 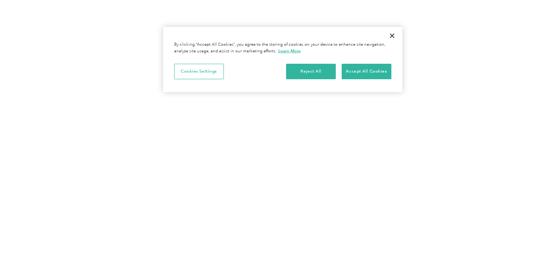 What do you see at coordinates (283, 59) in the screenshot?
I see `div: Privacy` at bounding box center [283, 59].